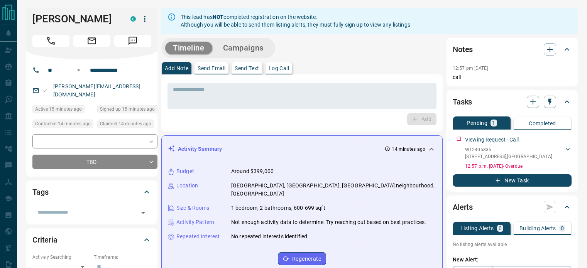  Describe the element at coordinates (243, 48) in the screenshot. I see `button: Campaigns` at that location.